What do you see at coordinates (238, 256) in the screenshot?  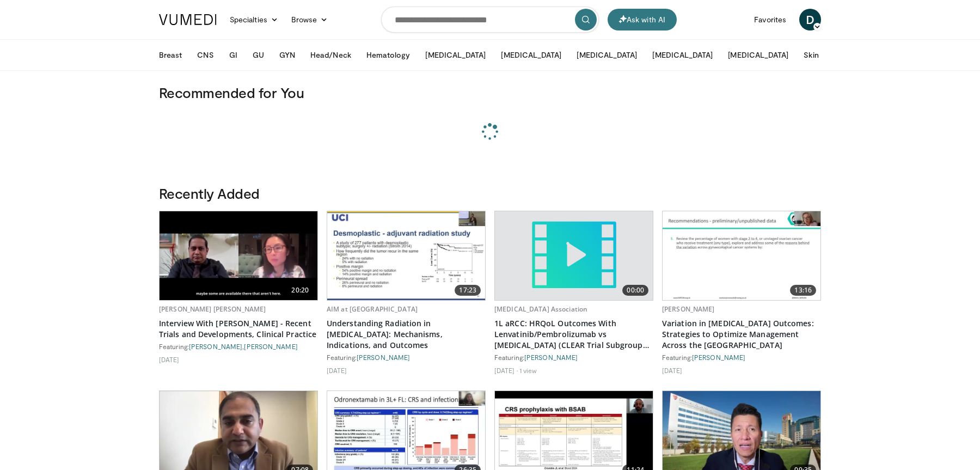 I see `img: 9f42686f-b9d8-4b6c-9b5f-d7b842cf56c6.620x360_q85_upscale.jpg` at bounding box center [238, 256].